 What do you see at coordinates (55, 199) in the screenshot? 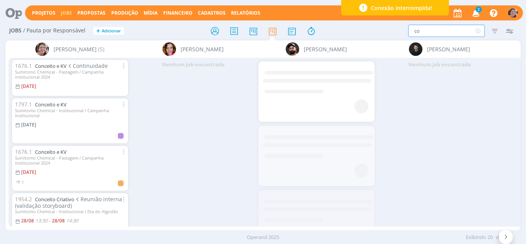
I see `a: Conceito Criativo` at bounding box center [55, 199].